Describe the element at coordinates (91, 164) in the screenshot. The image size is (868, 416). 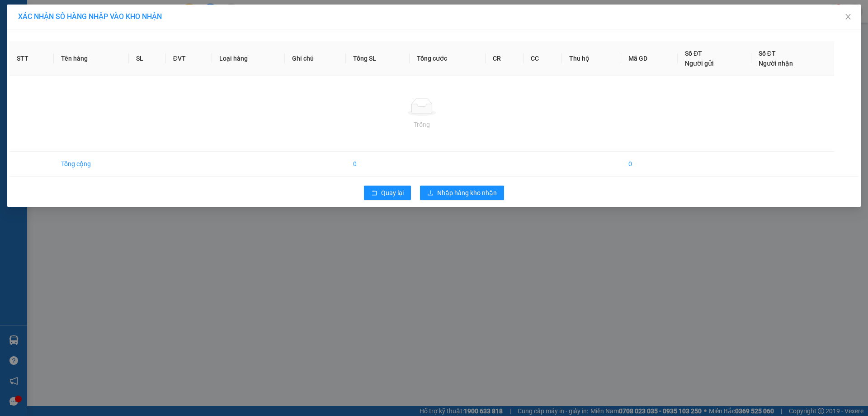
I see `td: Tổng cộng` at that location.